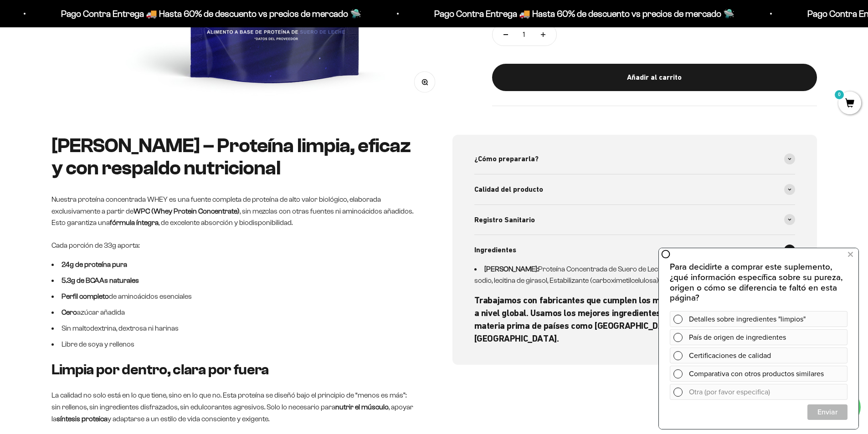  I want to click on strong: fórmula íntegra, so click(134, 222).